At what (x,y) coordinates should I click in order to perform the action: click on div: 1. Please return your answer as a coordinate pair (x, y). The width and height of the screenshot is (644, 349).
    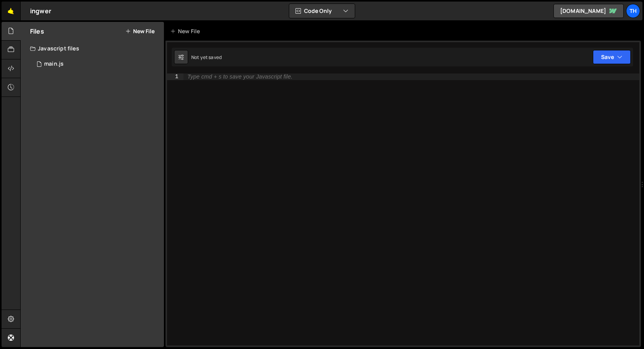
    Looking at the image, I should click on (175, 77).